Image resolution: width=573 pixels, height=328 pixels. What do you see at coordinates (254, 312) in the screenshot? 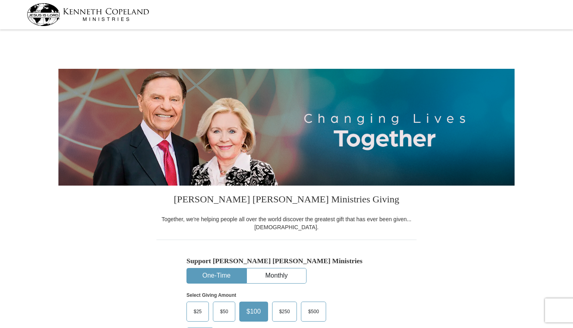
I see `span: $100` at bounding box center [254, 312].